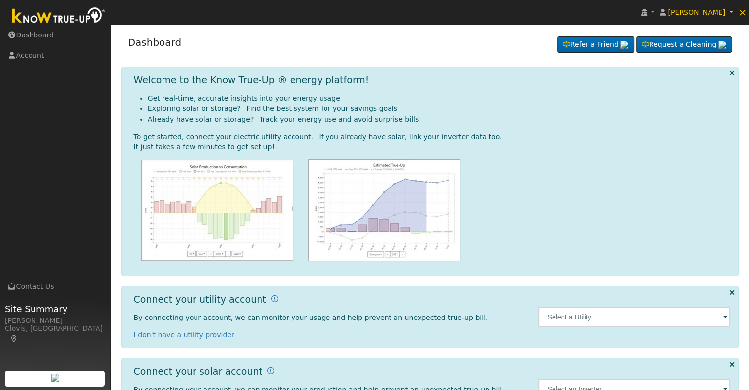  What do you see at coordinates (252, 80) in the screenshot?
I see `h1: Welcome to the Know True-Up ® energy platform!` at bounding box center [252, 80].